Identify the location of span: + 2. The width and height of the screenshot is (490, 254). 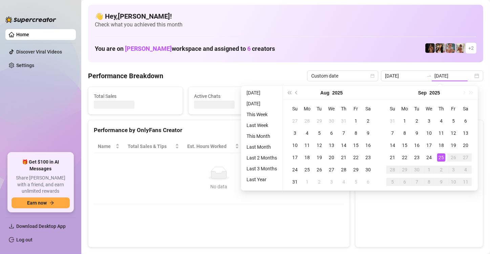
(472, 48).